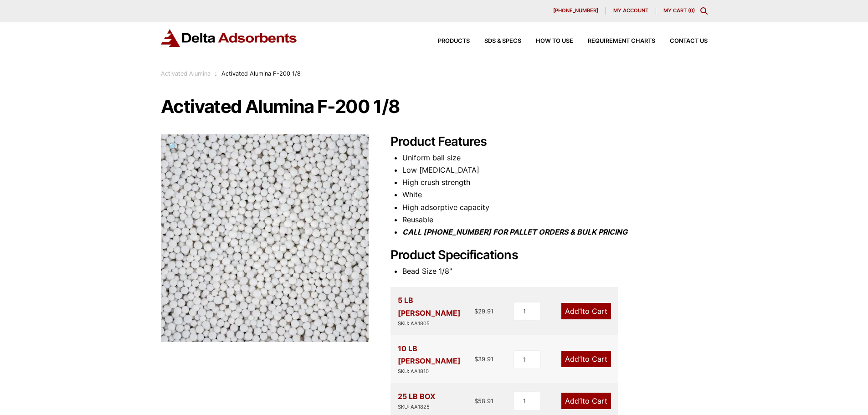  I want to click on bdi: 58.91, so click(484, 401).